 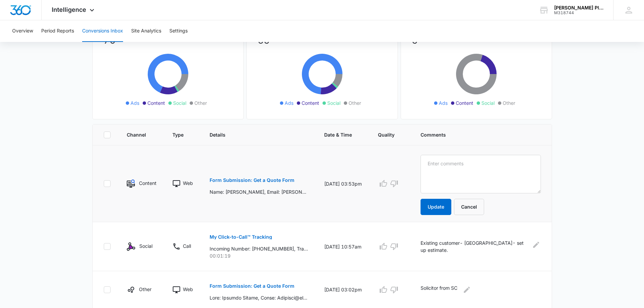 I want to click on button: Period Reports, so click(x=57, y=31).